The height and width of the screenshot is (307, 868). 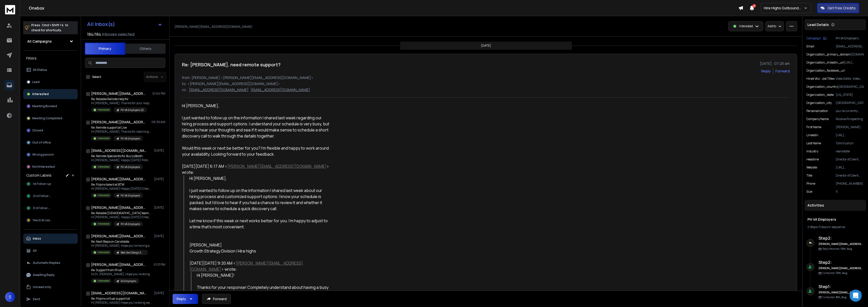 I want to click on button: Not Interested, so click(x=50, y=167).